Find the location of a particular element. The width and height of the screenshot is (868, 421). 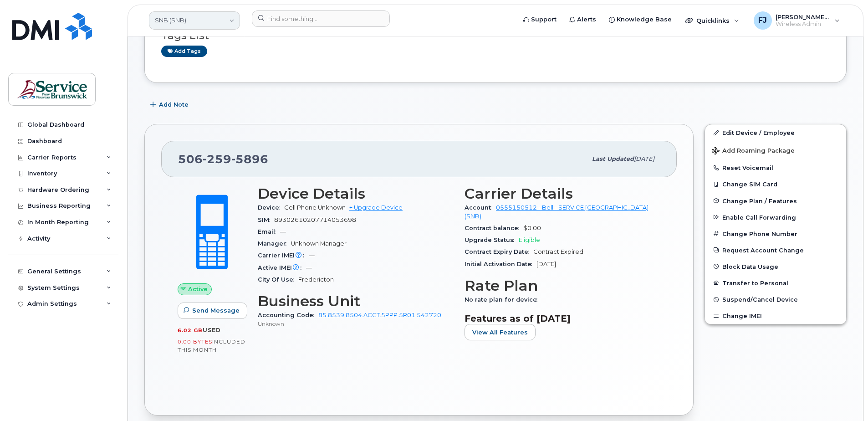

span: Support is located at coordinates (544, 19).